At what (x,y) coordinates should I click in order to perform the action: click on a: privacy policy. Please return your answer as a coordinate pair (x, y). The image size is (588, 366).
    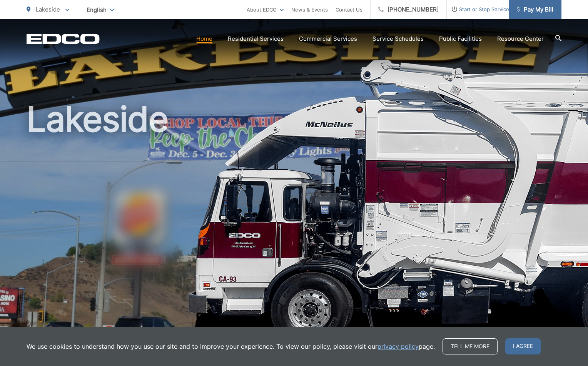
    Looking at the image, I should click on (398, 346).